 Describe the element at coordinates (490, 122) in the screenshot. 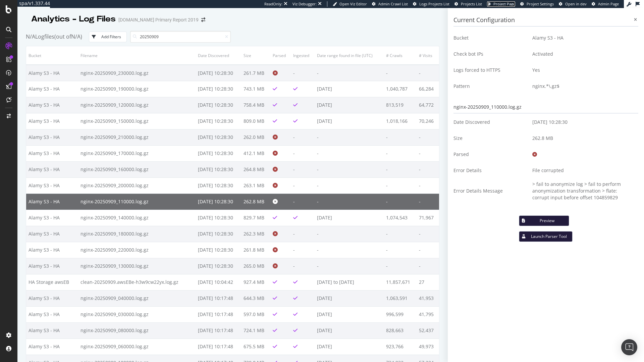

I see `td: Date Discovered` at that location.